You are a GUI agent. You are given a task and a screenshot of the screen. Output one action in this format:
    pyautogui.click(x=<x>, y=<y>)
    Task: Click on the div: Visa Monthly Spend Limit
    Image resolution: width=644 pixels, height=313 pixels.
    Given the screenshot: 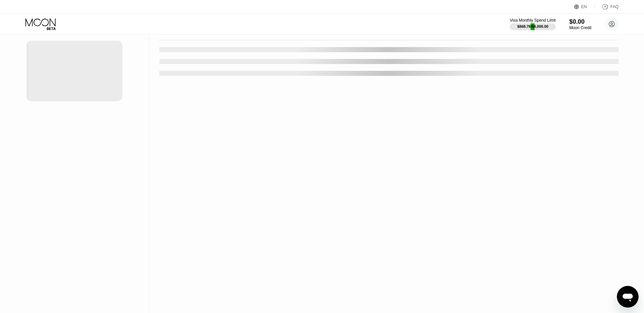 What is the action you would take?
    pyautogui.click(x=533, y=20)
    